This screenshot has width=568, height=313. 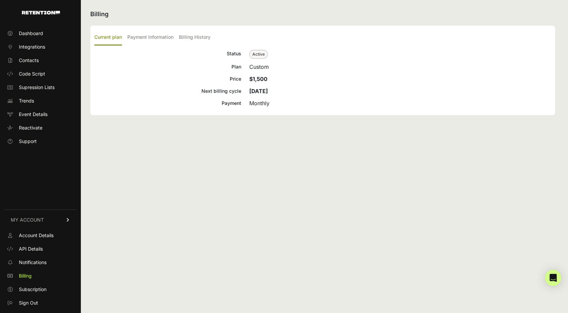 What do you see at coordinates (150, 37) in the screenshot?
I see `label: Payment Information` at bounding box center [150, 37].